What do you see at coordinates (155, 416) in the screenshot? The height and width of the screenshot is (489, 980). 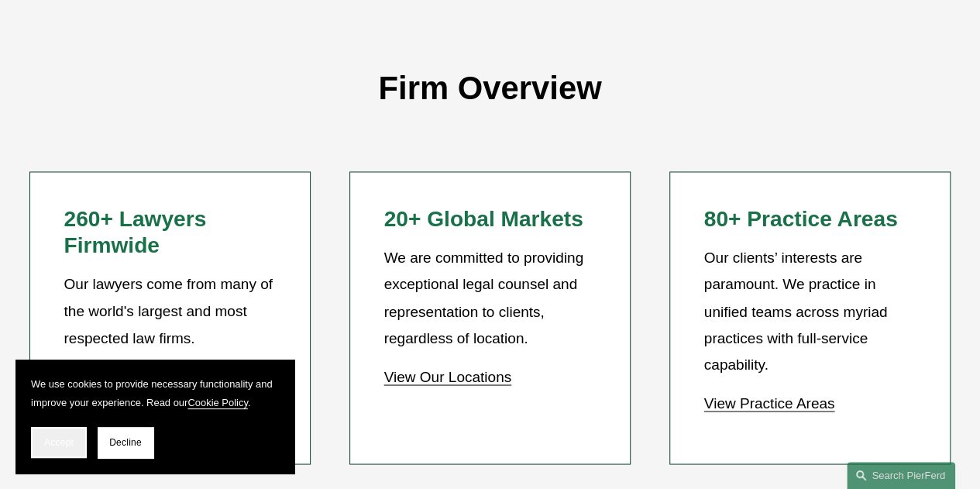 I see `section: Cookie banner` at bounding box center [155, 416].